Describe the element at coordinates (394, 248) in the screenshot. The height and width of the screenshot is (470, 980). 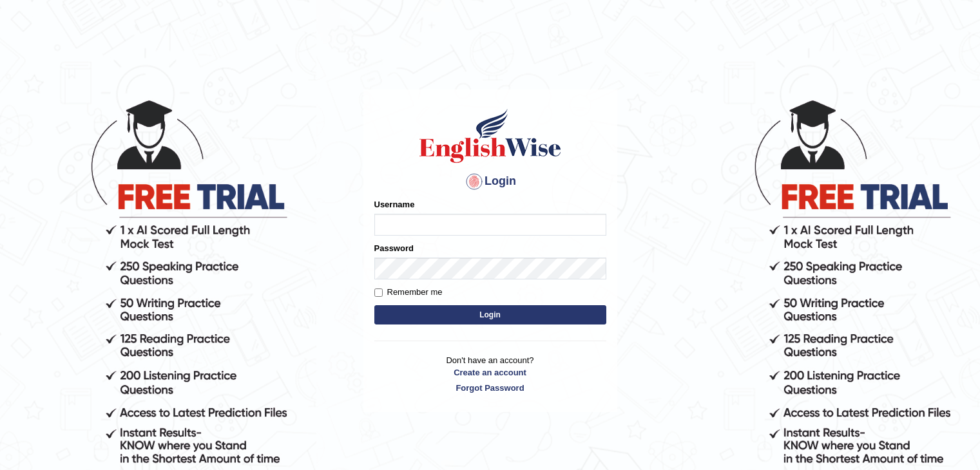
I see `label: Password` at that location.